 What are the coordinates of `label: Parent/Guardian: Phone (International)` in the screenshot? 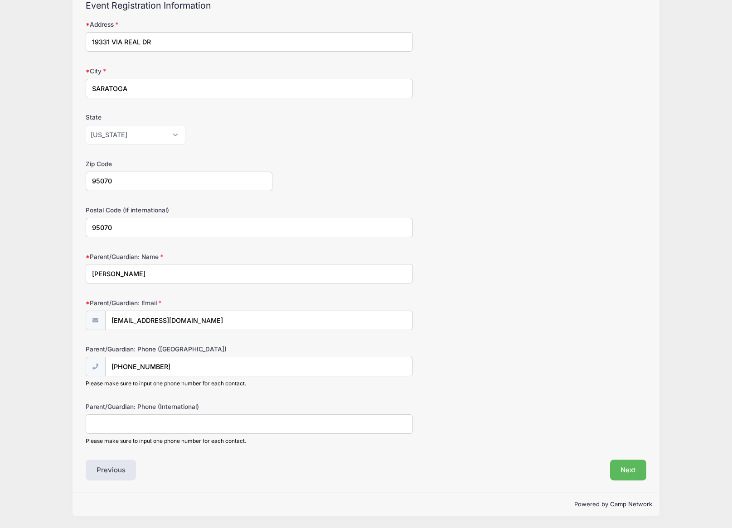 It's located at (179, 407).